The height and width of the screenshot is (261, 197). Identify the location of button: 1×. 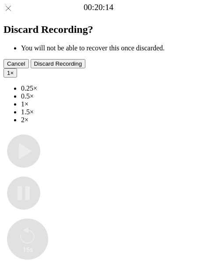
(10, 73).